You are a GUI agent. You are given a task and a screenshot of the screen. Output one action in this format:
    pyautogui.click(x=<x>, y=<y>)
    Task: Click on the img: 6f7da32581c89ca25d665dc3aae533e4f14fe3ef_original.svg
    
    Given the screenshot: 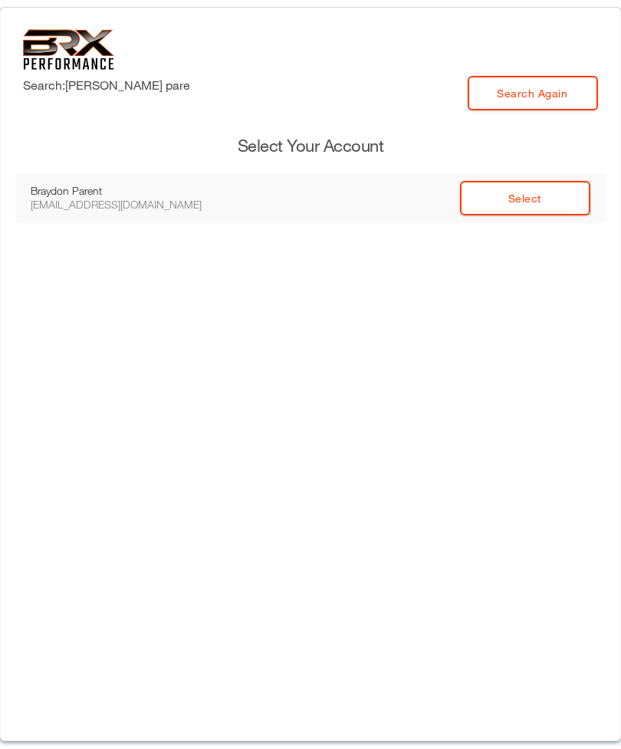 What is the action you would take?
    pyautogui.click(x=68, y=49)
    